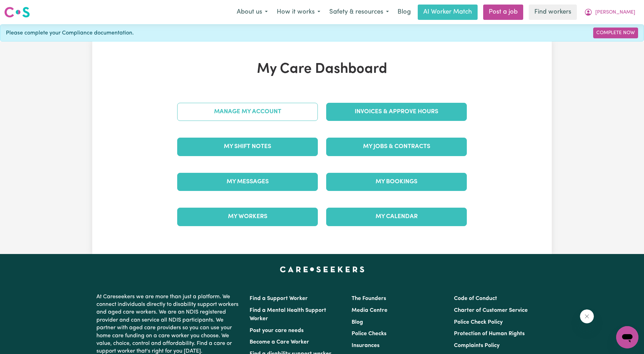 The image size is (644, 354). Describe the element at coordinates (476, 299) in the screenshot. I see `a: Code of Conduct` at that location.